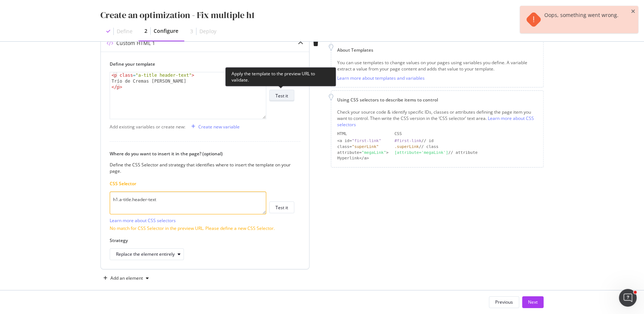 This screenshot has width=644, height=314. Describe the element at coordinates (466, 141) in the screenshot. I see `div: // id` at that location.